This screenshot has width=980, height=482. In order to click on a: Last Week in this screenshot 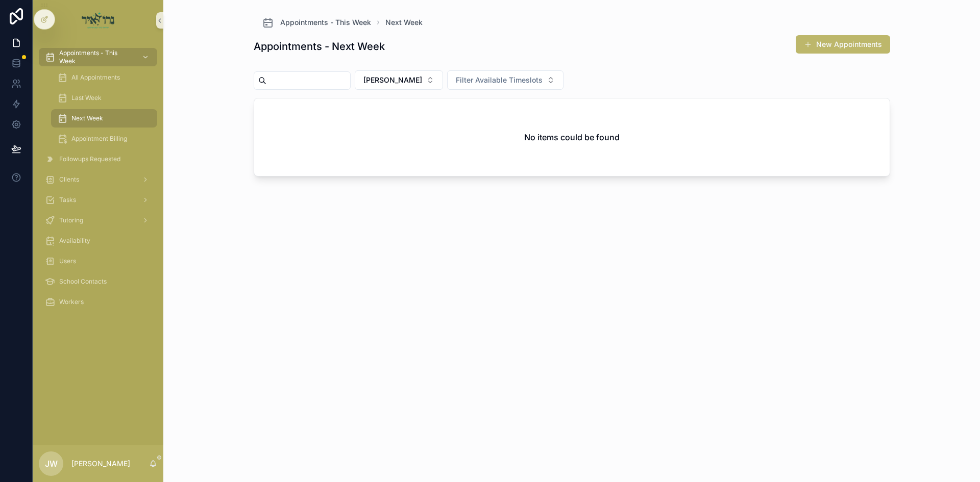, I will do `click(104, 98)`.